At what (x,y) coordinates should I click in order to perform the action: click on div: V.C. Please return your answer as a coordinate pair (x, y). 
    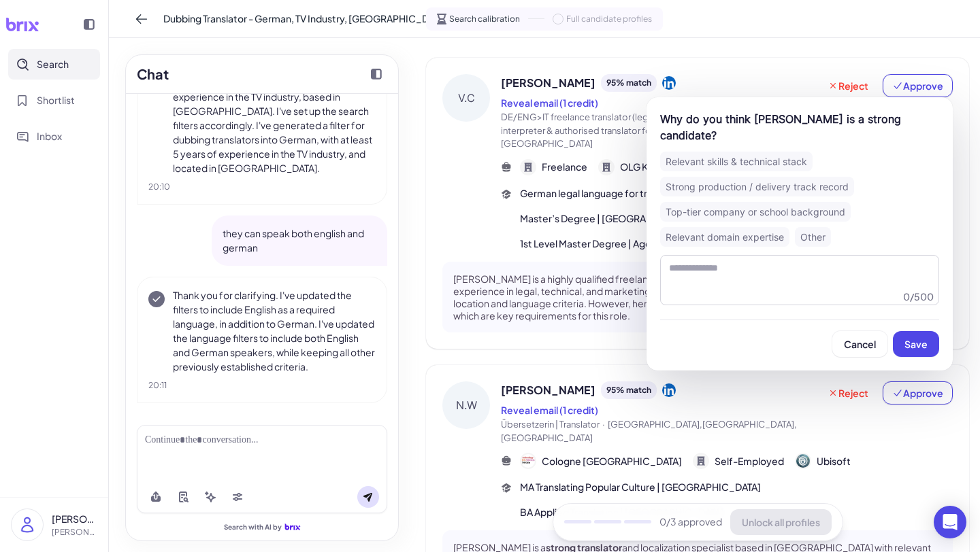
    Looking at the image, I should click on (467, 98).